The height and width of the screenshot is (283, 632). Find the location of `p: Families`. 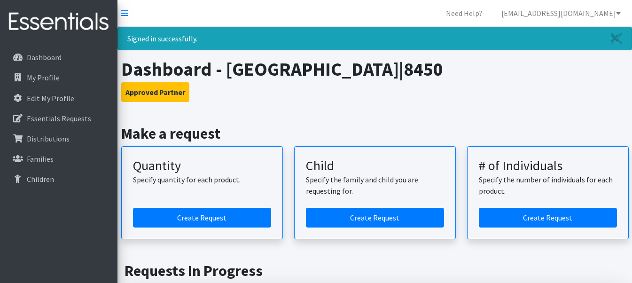

p: Families is located at coordinates (40, 159).